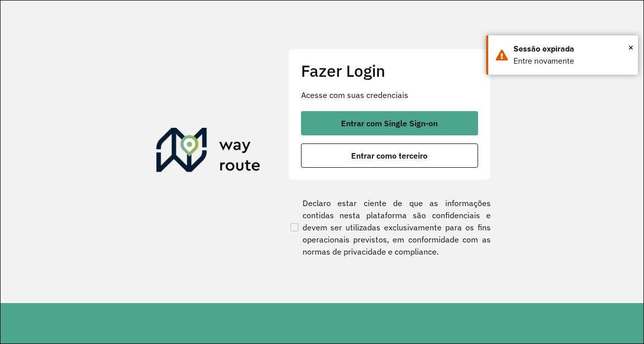  Describe the element at coordinates (208, 152) in the screenshot. I see `img: Roteirizador AmbevTech` at that location.